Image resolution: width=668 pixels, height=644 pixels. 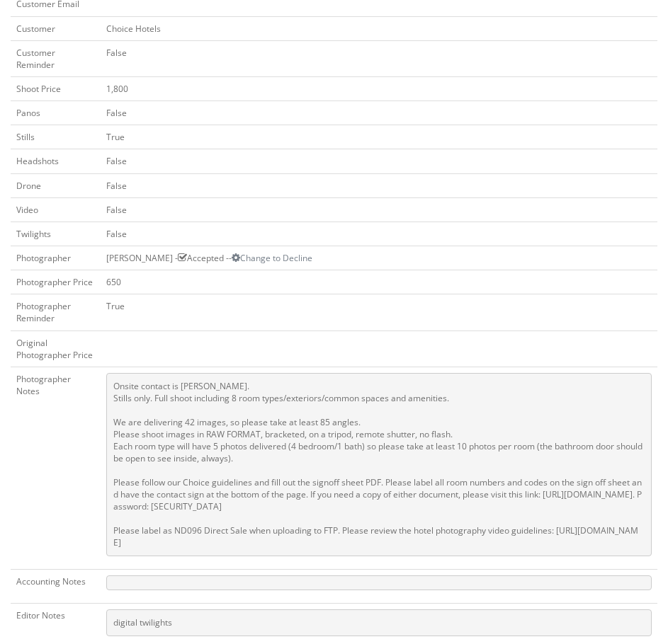 What do you see at coordinates (55, 89) in the screenshot?
I see `td: Shoot Price` at bounding box center [55, 89].